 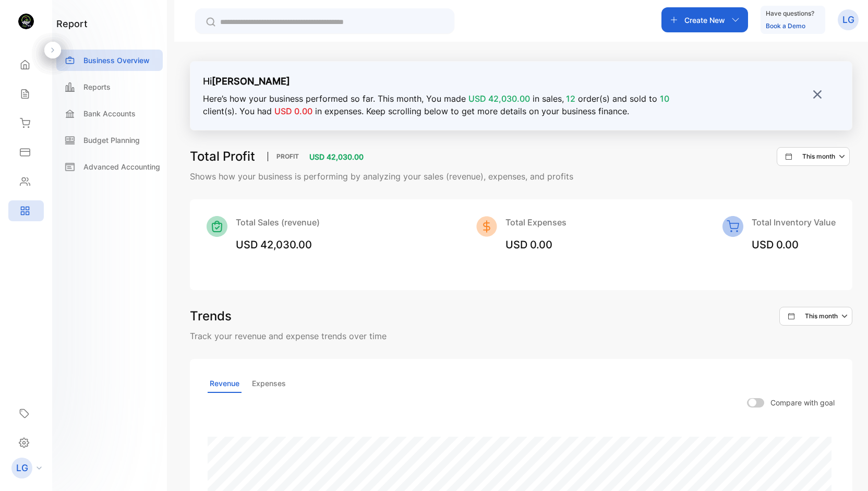 I want to click on p: Compare with goal, so click(x=802, y=402).